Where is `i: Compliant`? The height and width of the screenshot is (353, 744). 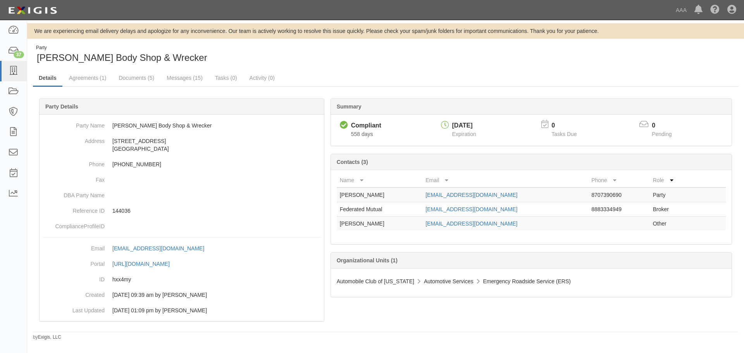
i: Compliant is located at coordinates (344, 125).